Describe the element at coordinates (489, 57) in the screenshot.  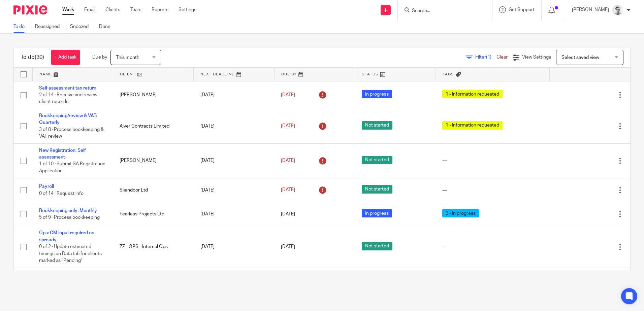
I see `span: (1)` at that location.